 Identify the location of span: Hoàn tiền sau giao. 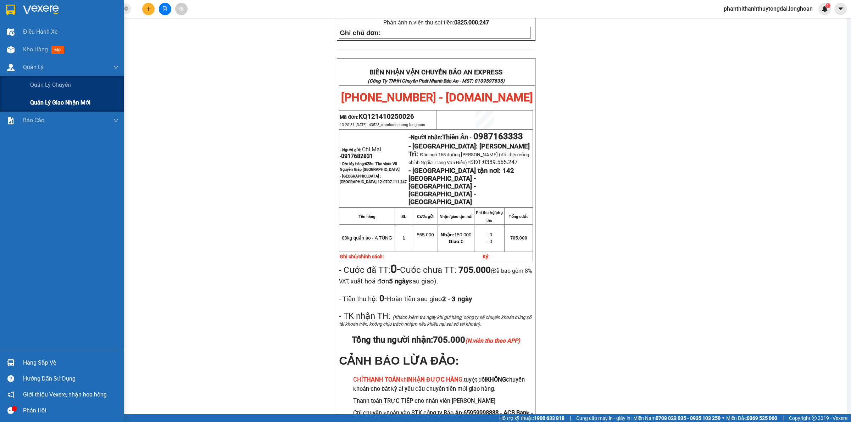
(429, 299).